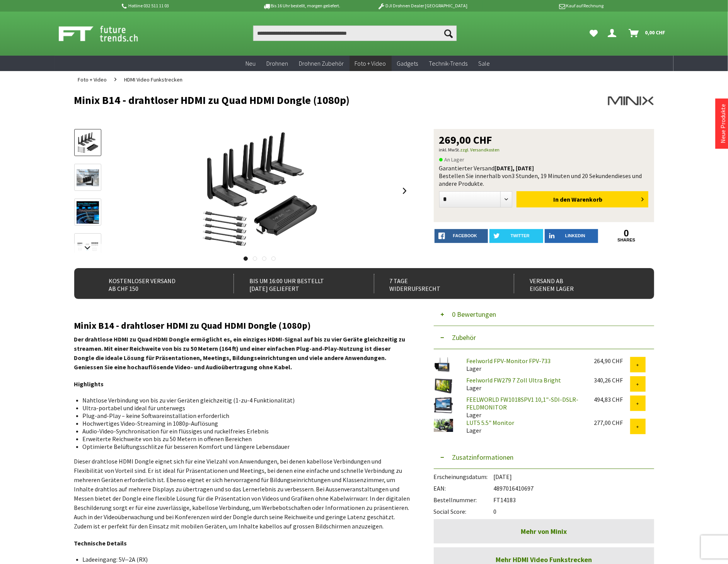 The image size is (728, 564). I want to click on img: Shop Futuretrends - zur Startseite wechseln, so click(107, 34).